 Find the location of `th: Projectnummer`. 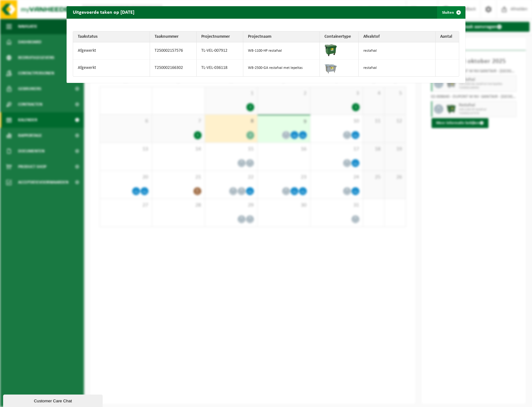

th: Projectnummer is located at coordinates (220, 37).